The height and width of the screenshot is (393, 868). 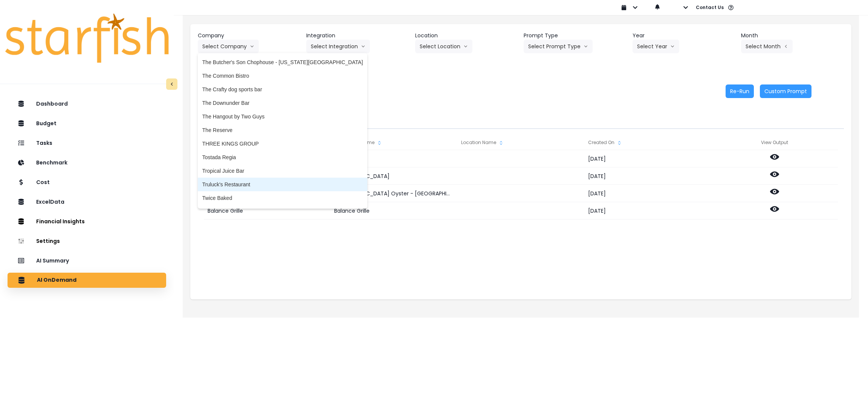 I want to click on span: Tropical Juice Bar, so click(x=282, y=171).